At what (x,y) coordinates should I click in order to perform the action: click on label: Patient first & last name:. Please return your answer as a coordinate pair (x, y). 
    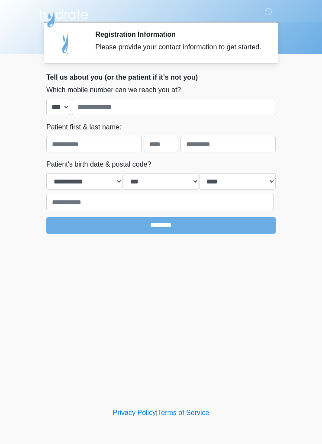
    Looking at the image, I should click on (84, 127).